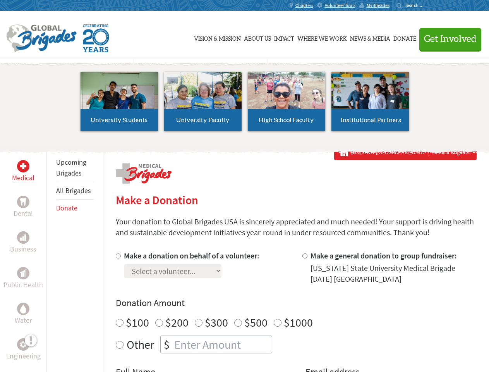  I want to click on label: $200, so click(177, 322).